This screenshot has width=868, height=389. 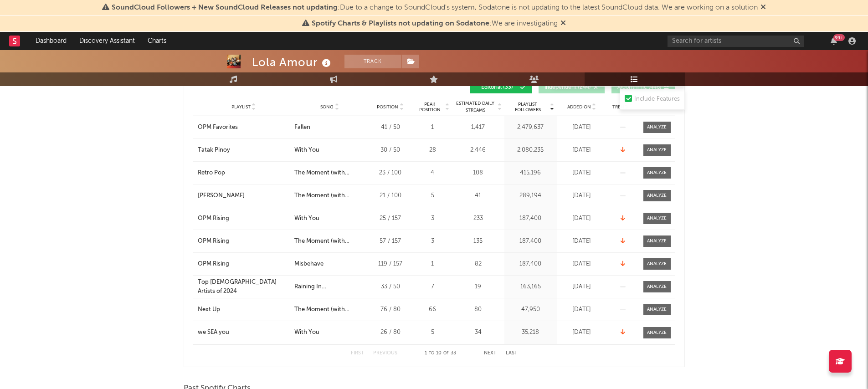 I want to click on div: 4, so click(x=432, y=173).